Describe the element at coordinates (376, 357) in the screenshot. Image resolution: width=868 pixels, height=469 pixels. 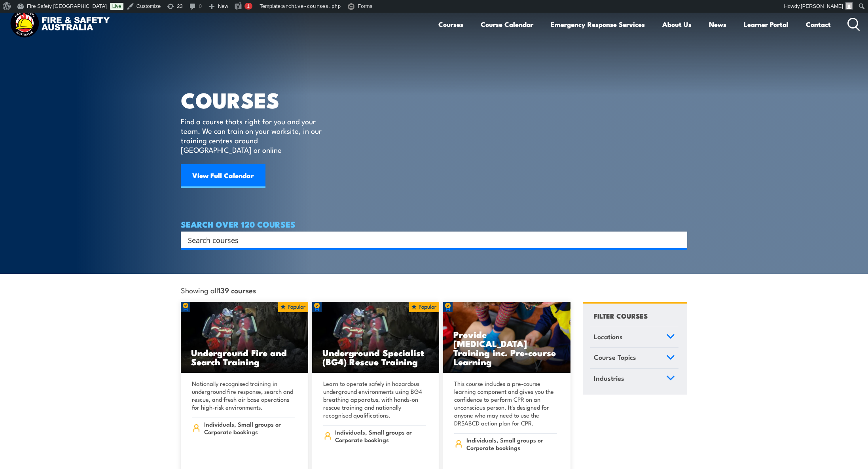
I see `h3: Underground Specialist (BG4) Rescue Training` at that location.